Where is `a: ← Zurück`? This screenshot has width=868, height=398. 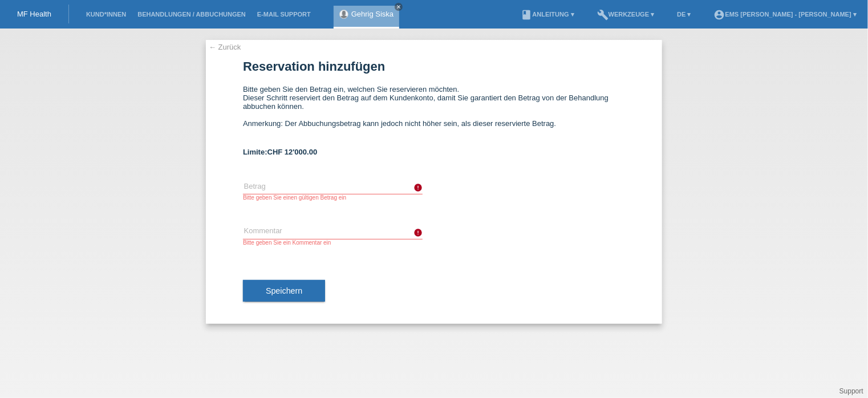
a: ← Zurück is located at coordinates (224, 47).